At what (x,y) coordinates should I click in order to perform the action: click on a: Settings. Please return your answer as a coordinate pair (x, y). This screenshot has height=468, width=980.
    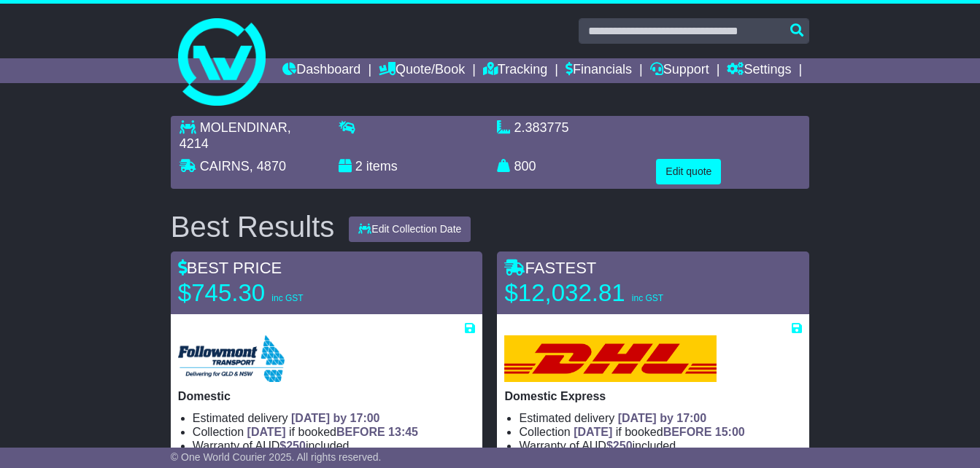
    Looking at the image, I should click on (759, 70).